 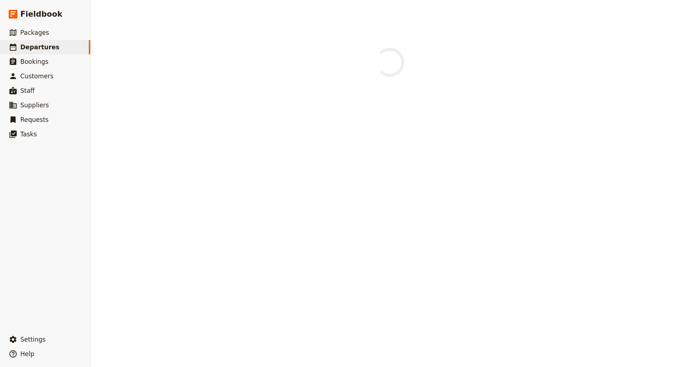 What do you see at coordinates (40, 47) in the screenshot?
I see `span: Departures` at bounding box center [40, 47].